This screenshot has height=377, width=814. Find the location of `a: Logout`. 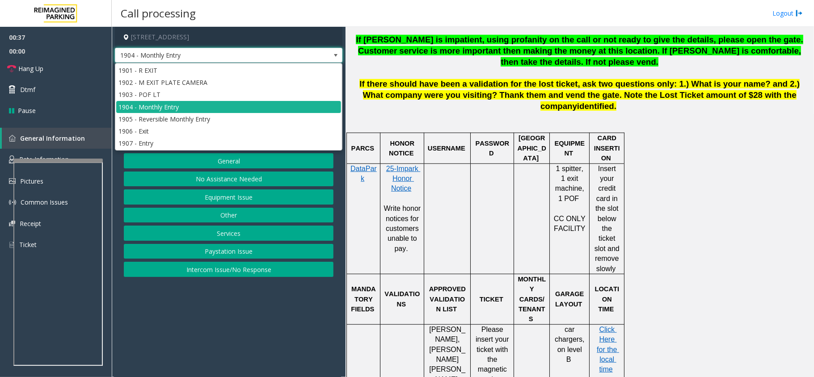

a: Logout is located at coordinates (788, 13).